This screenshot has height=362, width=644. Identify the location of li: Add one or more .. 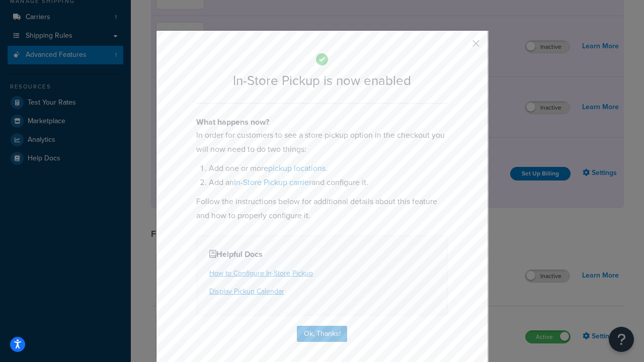
(328, 168).